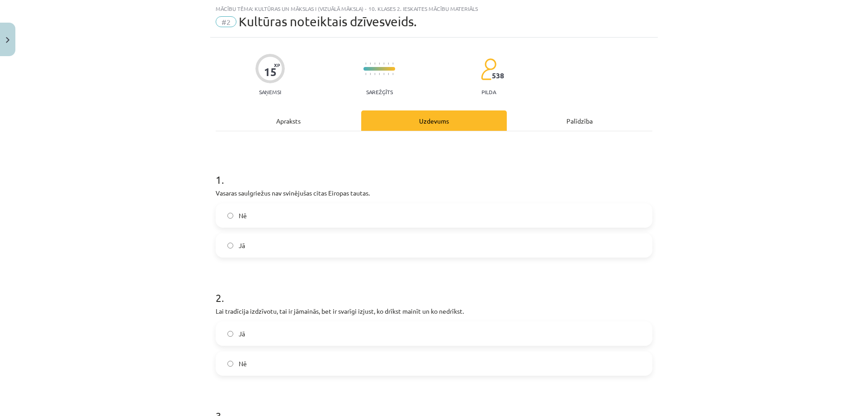 The height and width of the screenshot is (416, 868). Describe the element at coordinates (276, 65) in the screenshot. I see `span: XP` at that location.